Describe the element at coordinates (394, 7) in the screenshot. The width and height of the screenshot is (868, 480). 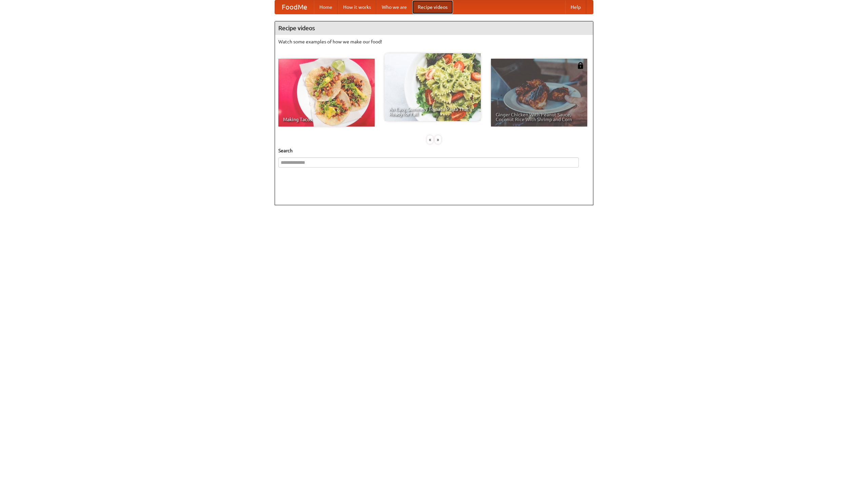
I see `a: Who we are` at that location.